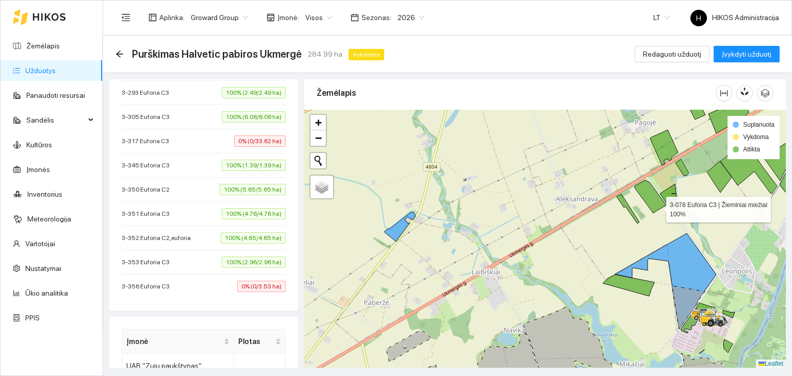 The width and height of the screenshot is (792, 376). I want to click on span: Įvykdyti užduotį, so click(747, 54).